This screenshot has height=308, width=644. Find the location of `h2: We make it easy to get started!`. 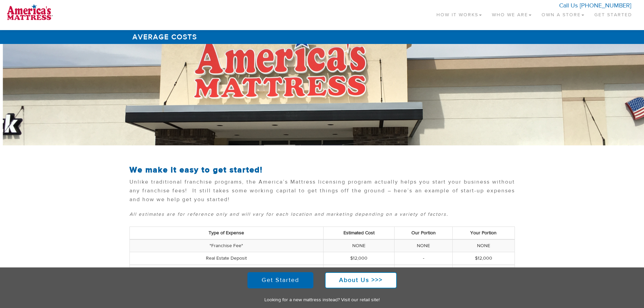

h2: We make it easy to get started! is located at coordinates (322, 170).